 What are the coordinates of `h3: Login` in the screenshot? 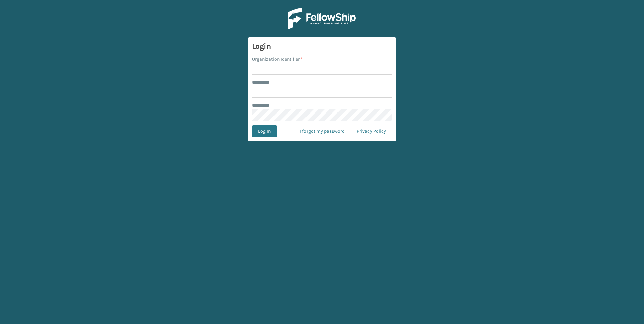 It's located at (322, 47).